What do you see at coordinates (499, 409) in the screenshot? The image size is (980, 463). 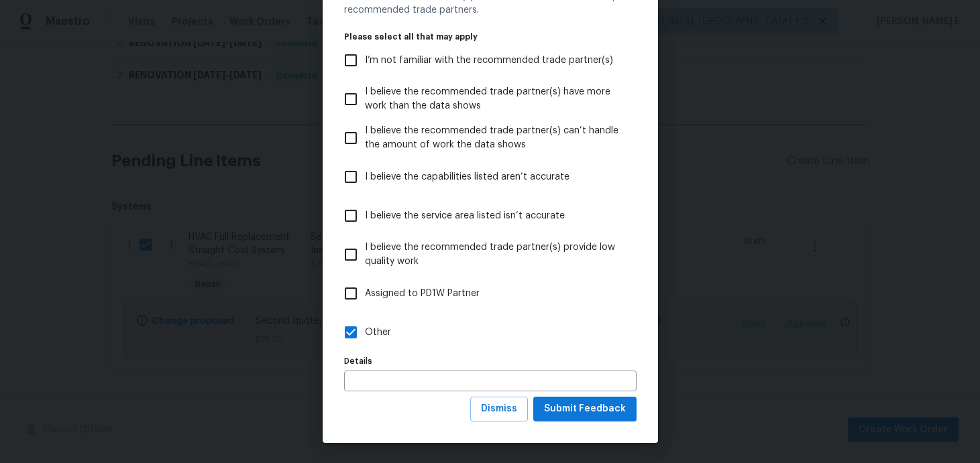 I see `button: Dismiss` at bounding box center [499, 409].